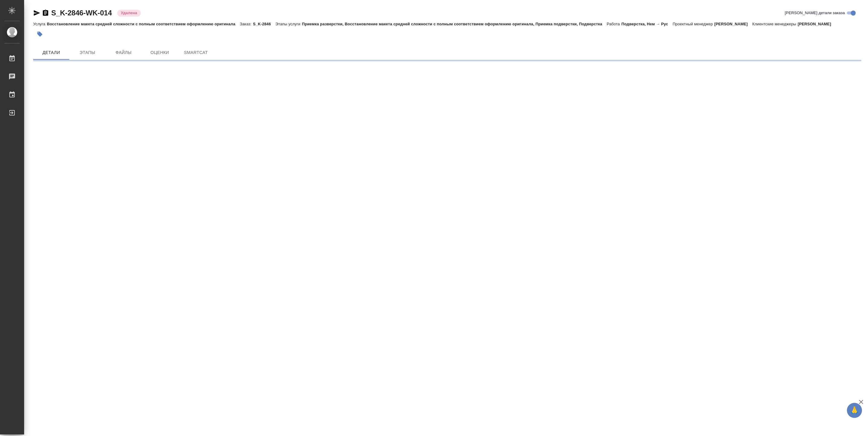 Image resolution: width=868 pixels, height=436 pixels. I want to click on p: Этапы услуги, so click(289, 24).